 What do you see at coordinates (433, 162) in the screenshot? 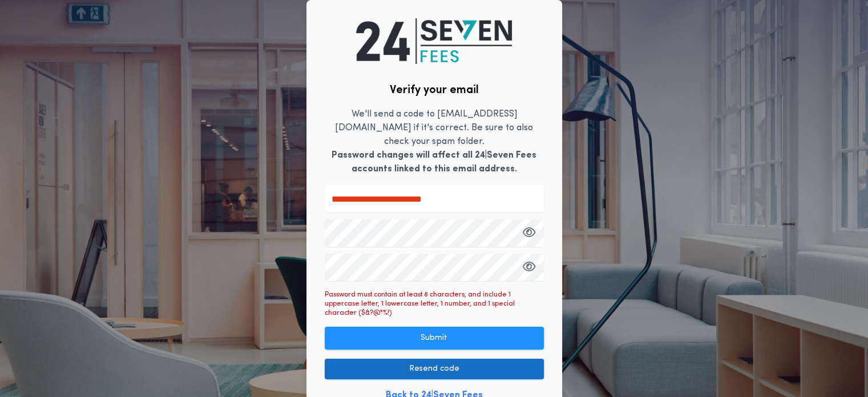
I see `b: Password changes will affect all 24|Seven Fees accounts linked to this email address.` at bounding box center [433, 162].